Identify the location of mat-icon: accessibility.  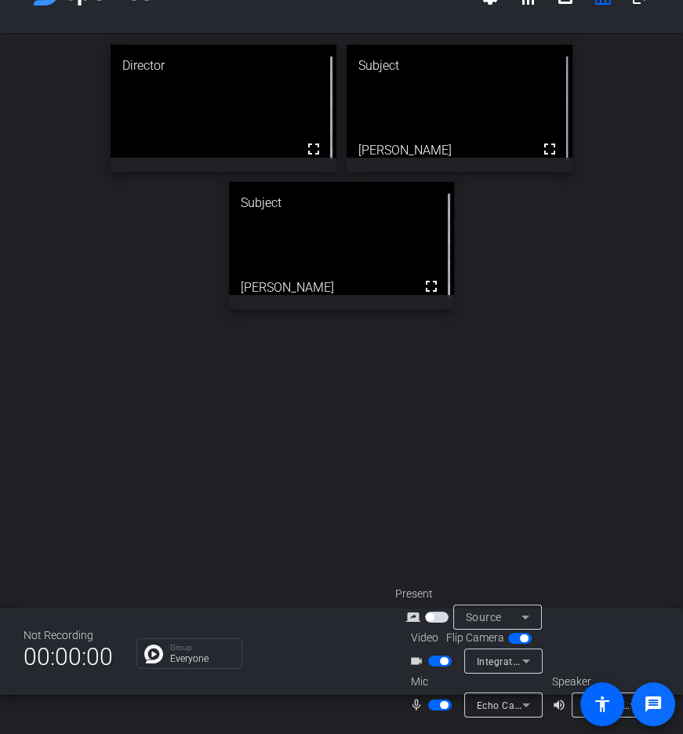
(602, 704).